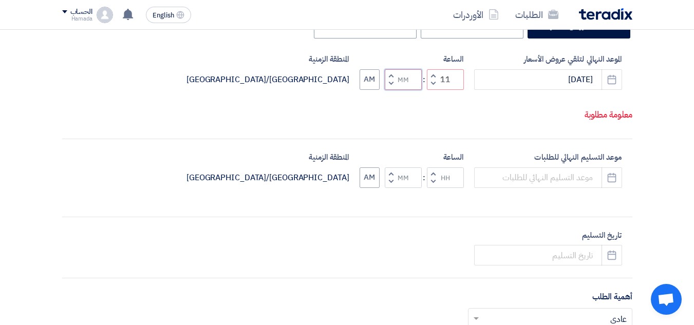  Describe the element at coordinates (548, 235) in the screenshot. I see `label: تاريخ التسليم` at that location.